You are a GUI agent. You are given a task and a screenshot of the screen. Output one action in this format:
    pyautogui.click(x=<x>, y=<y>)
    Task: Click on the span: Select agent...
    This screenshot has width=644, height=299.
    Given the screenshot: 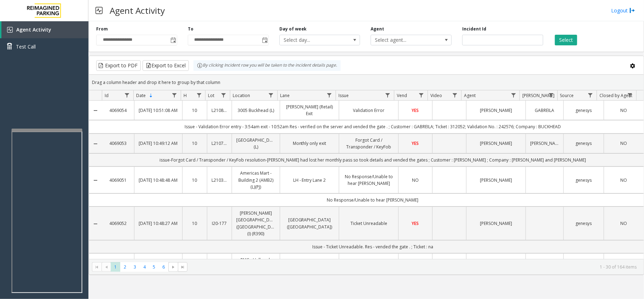 What is the action you would take?
    pyautogui.click(x=403, y=40)
    